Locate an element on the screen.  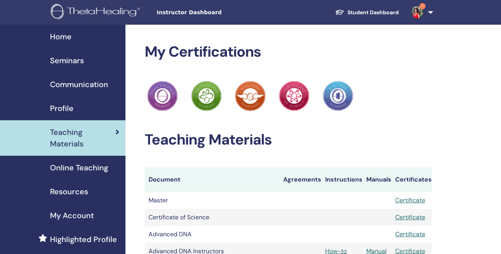
th: Agreements is located at coordinates (300, 179).